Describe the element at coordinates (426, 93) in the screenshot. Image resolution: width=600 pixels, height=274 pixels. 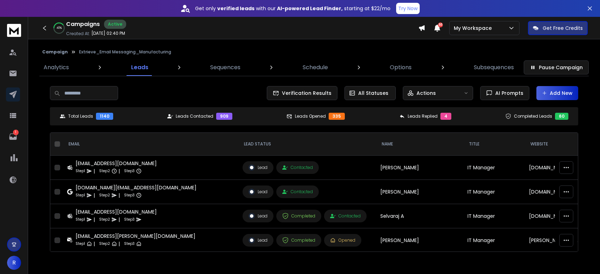
I see `p: Actions` at that location.